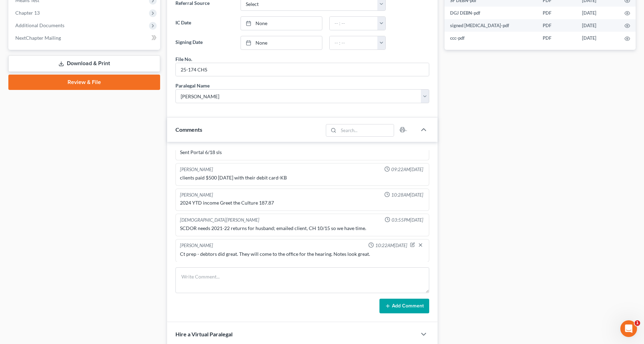 This screenshot has height=344, width=644. I want to click on span: Additional Documents, so click(40, 25).